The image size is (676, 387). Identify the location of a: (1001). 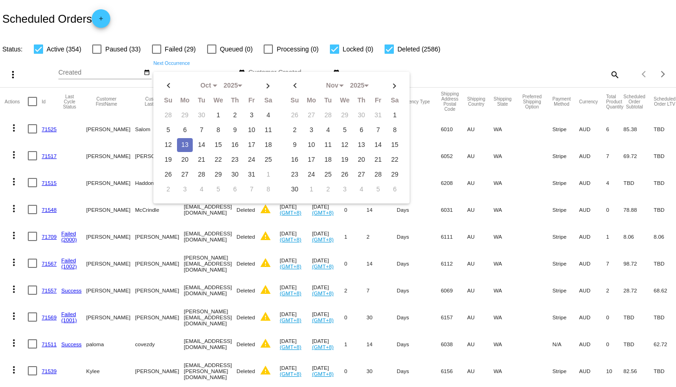
(69, 320).